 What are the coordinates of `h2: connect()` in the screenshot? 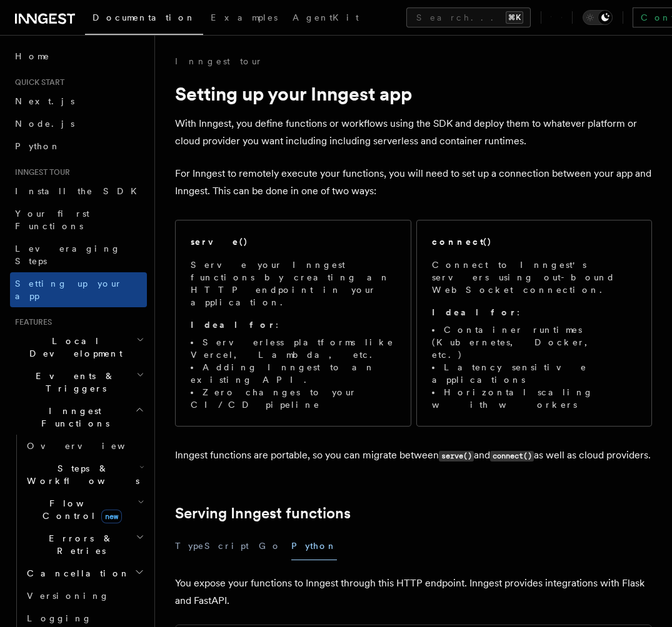 It's located at (462, 242).